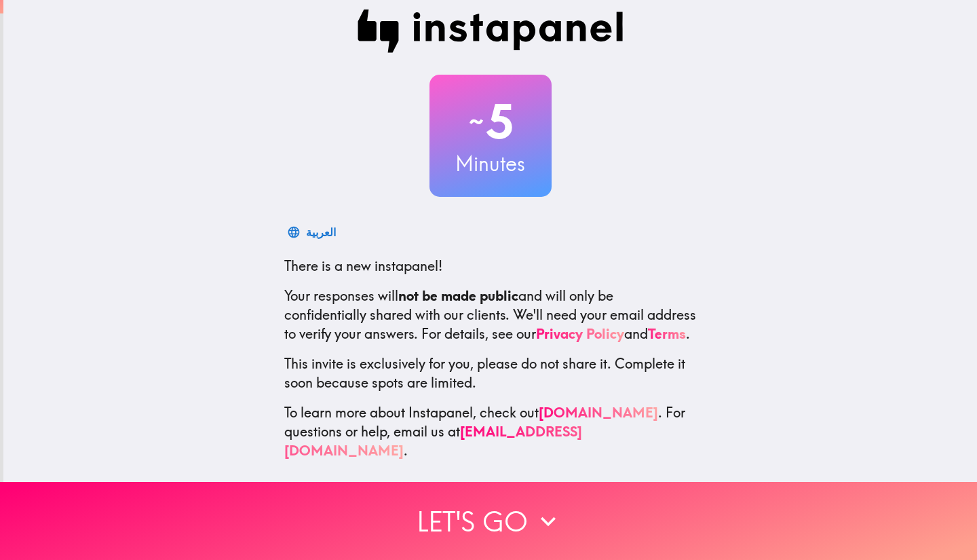 The width and height of the screenshot is (977, 560). I want to click on button: العربية, so click(312, 232).